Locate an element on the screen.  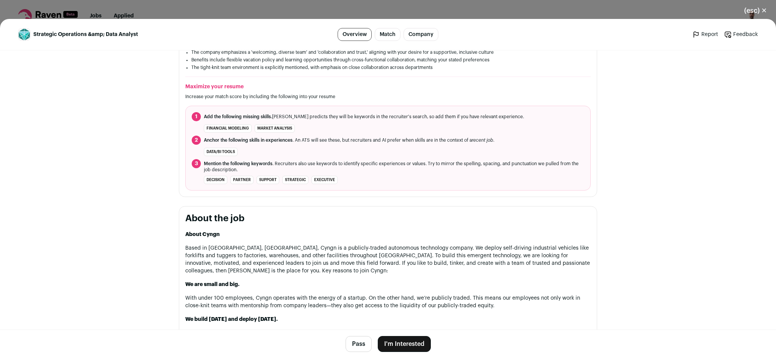
a: Company is located at coordinates (421, 34).